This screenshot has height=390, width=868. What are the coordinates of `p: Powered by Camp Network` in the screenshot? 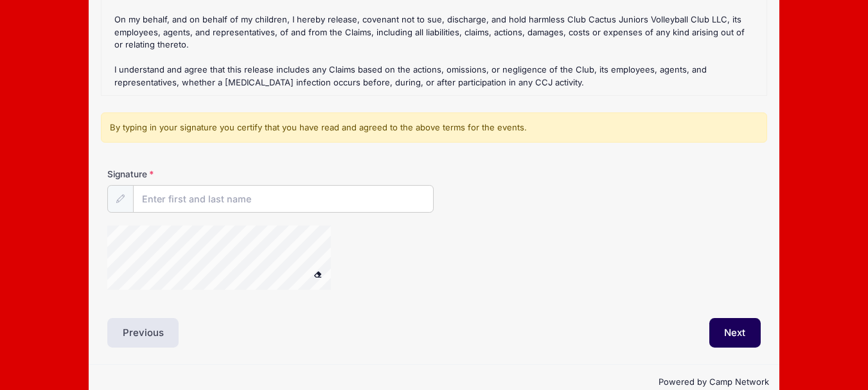 It's located at (434, 382).